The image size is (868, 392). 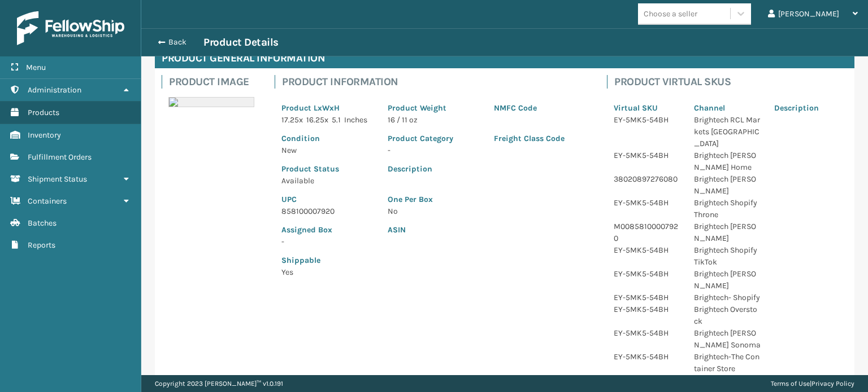 I want to click on span: 16 / 11 oz, so click(x=402, y=120).